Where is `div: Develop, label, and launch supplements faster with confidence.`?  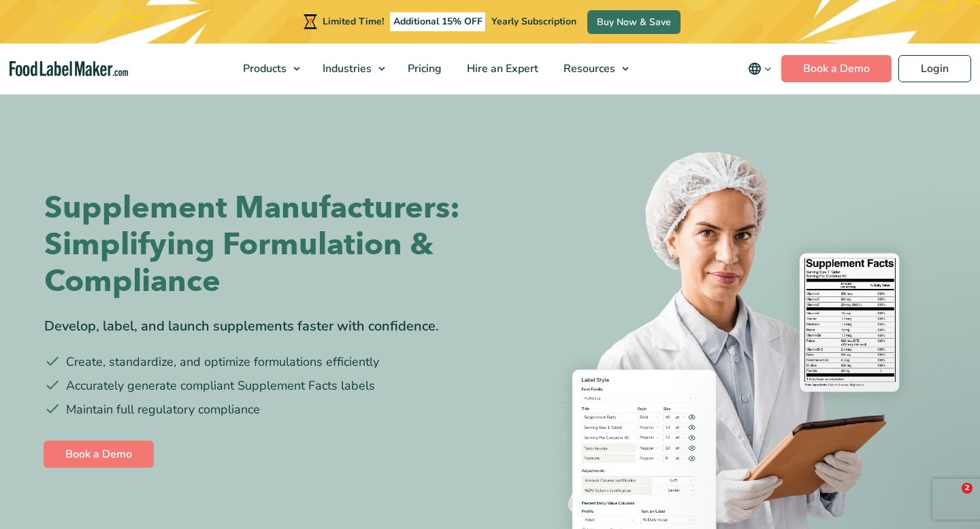
div: Develop, label, and launch supplements faster with confidence. is located at coordinates (262, 327).